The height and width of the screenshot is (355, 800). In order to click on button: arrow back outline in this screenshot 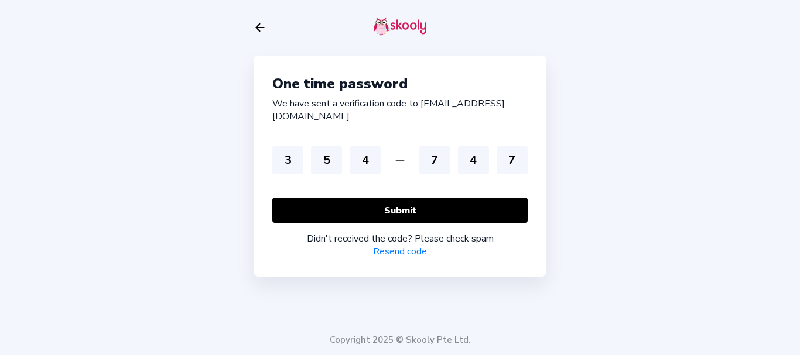, I will do `click(260, 28)`.